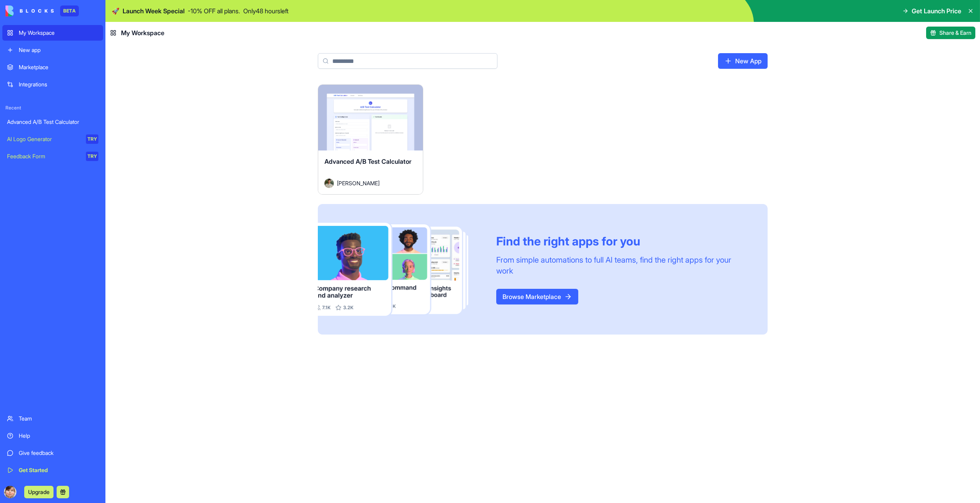  I want to click on a: Integrations, so click(53, 85).